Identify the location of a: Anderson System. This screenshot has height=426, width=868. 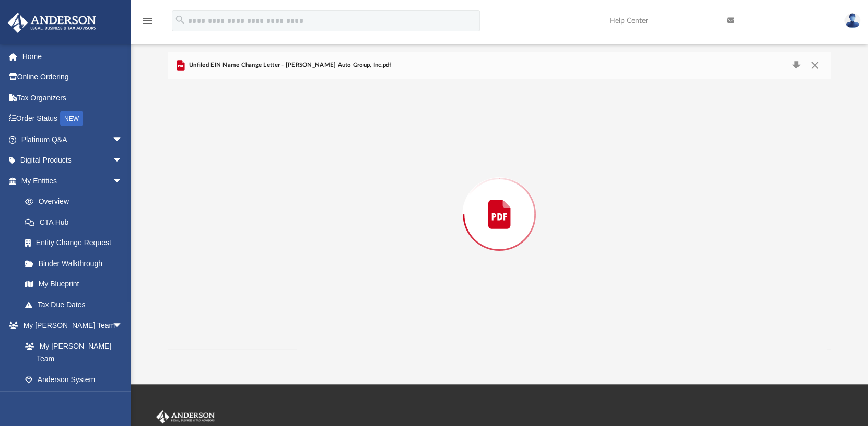
(74, 379).